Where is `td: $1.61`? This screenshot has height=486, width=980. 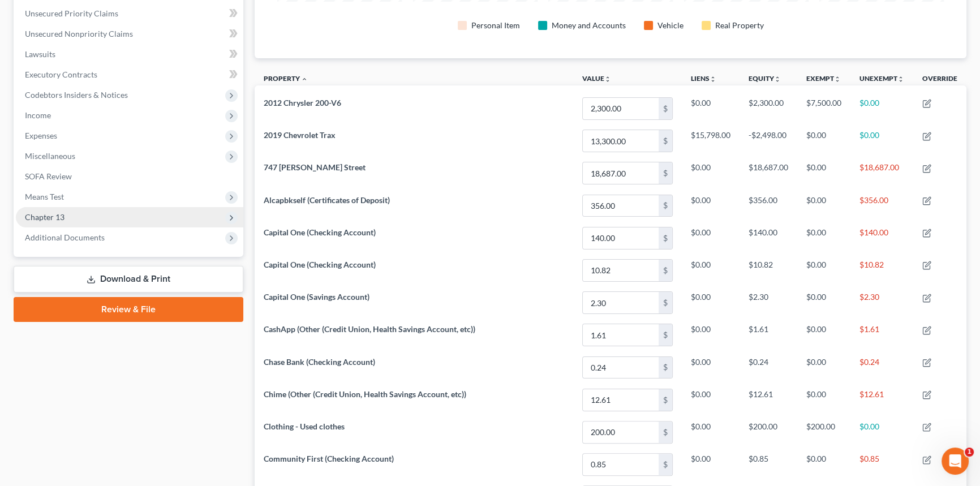 td: $1.61 is located at coordinates (768, 335).